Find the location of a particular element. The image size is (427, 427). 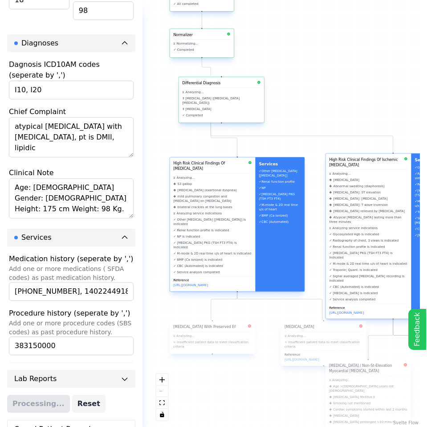

li: ✓ BMP (Ca ionized) is indicated is located at coordinates (212, 259).